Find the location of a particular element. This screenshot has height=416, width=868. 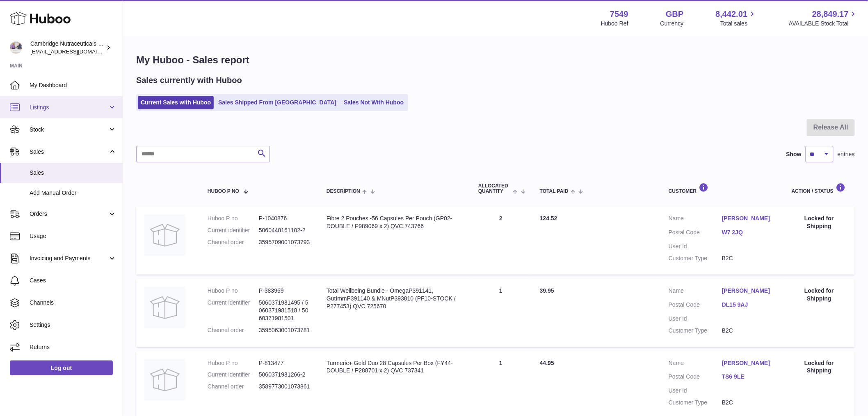

a: Current Sales with Huboo is located at coordinates (176, 102).